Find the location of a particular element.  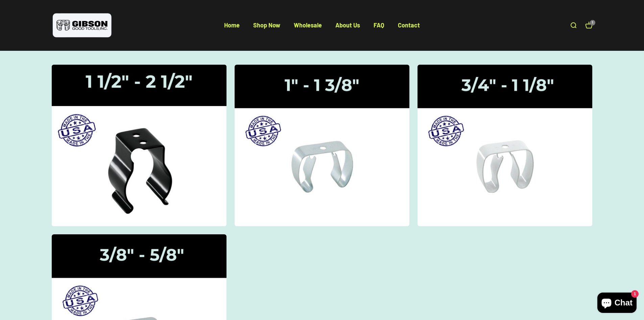

a: Wholesale is located at coordinates (308, 25).